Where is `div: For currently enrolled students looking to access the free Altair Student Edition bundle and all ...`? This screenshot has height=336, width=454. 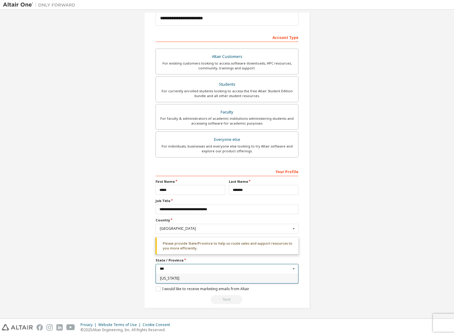 div: For currently enrolled students looking to access the free Altair Student Edition bundle and all ... is located at coordinates (227, 94).